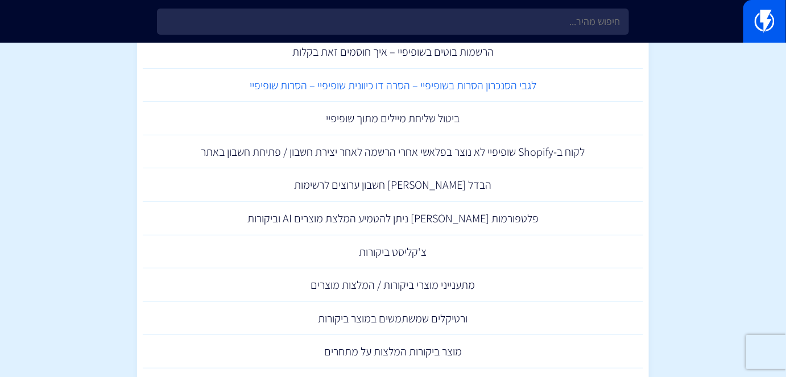 This screenshot has width=786, height=377. I want to click on a: מתענייני מוצרי ביקורות / המלצות מוצרים, so click(393, 285).